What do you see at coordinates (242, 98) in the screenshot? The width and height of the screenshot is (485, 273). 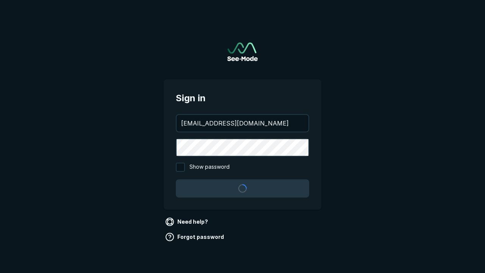 I see `span: Sign in` at bounding box center [242, 98].